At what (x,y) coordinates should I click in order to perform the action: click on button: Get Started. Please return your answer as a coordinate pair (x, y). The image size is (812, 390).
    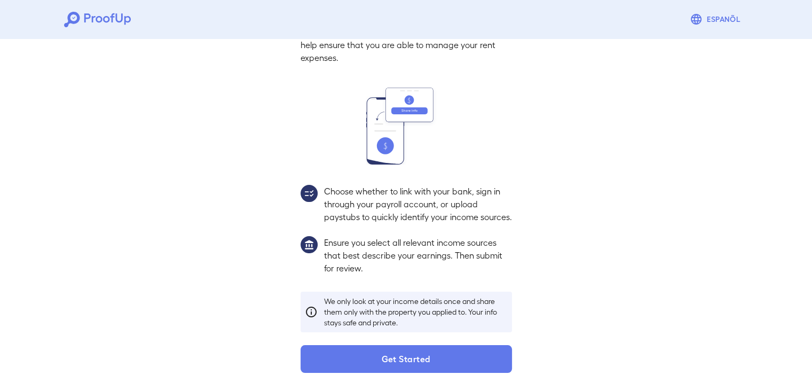
    Looking at the image, I should click on (406, 359).